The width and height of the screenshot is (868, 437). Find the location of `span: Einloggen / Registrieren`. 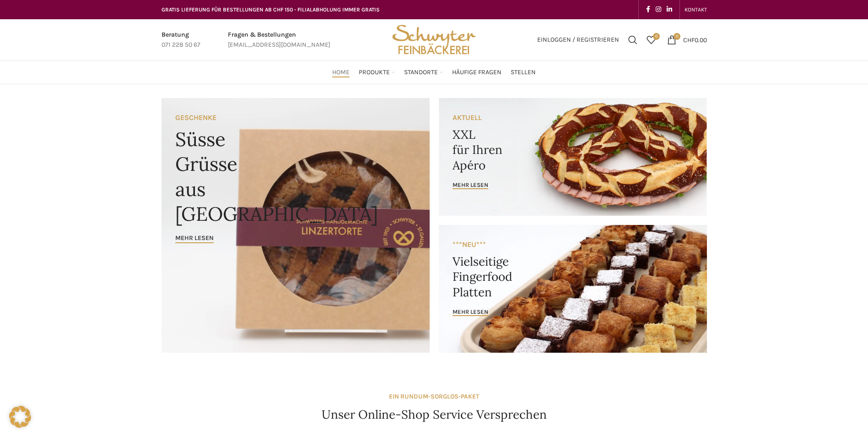

span: Einloggen / Registrieren is located at coordinates (578, 40).